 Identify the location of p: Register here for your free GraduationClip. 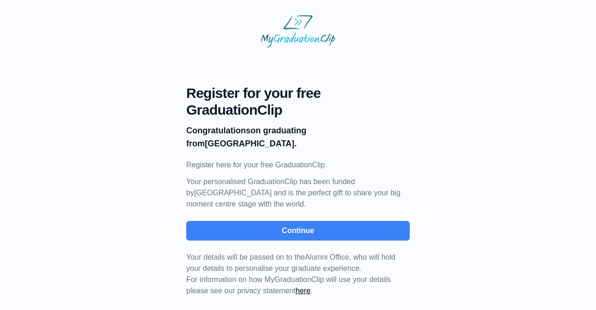
(298, 165).